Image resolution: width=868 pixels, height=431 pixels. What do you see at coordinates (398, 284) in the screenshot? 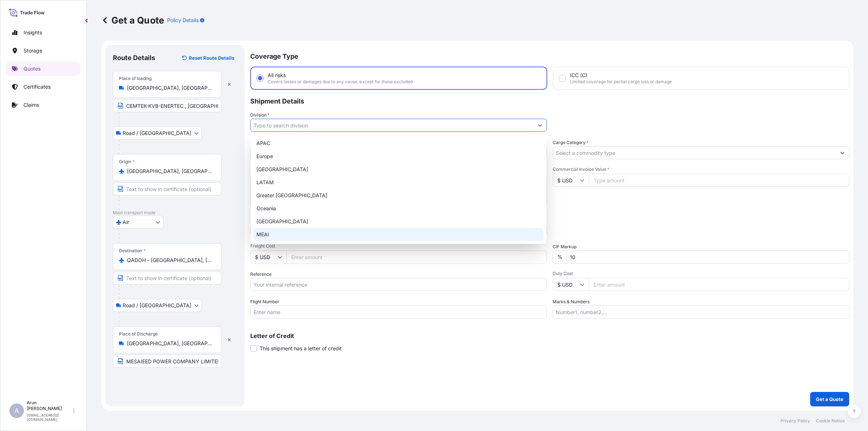
I see `input: Your internal reference` at bounding box center [398, 284].